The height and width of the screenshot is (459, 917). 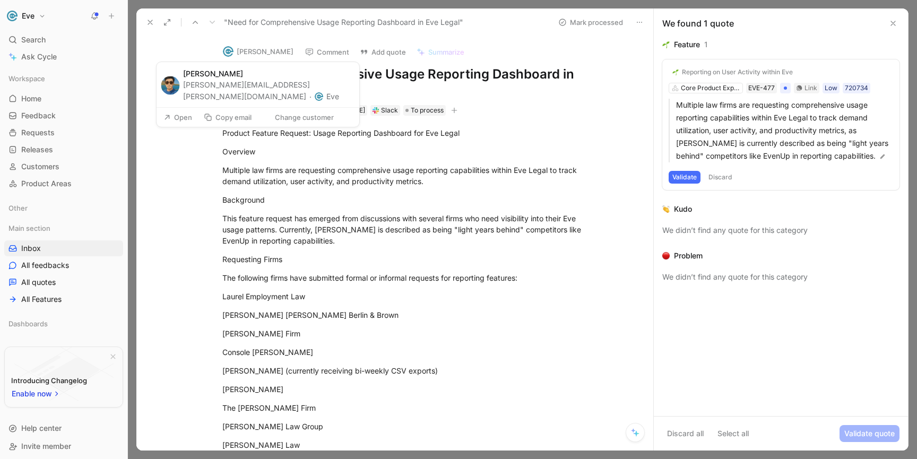 I want to click on span: Main section, so click(x=29, y=228).